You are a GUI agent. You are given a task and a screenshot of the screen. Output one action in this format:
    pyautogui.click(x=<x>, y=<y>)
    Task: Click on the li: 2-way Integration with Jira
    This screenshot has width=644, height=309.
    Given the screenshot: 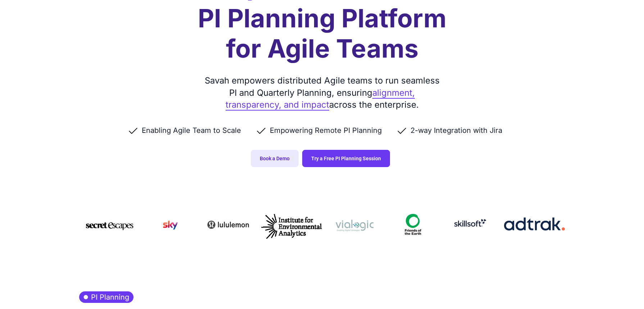 What is the action you would take?
    pyautogui.click(x=456, y=130)
    